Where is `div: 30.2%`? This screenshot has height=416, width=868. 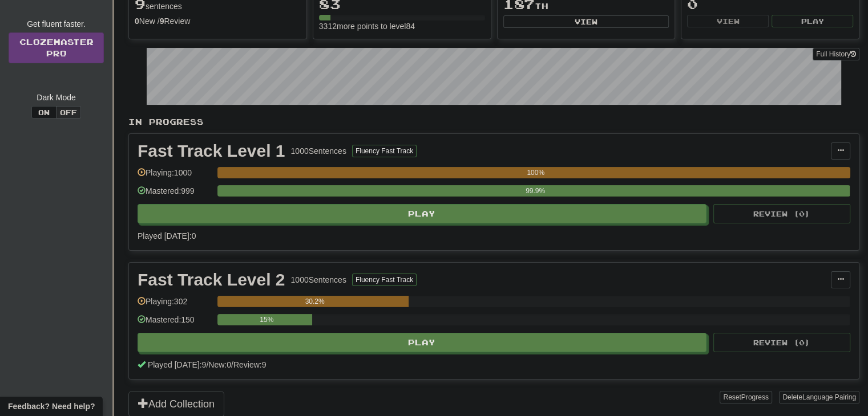
div: 30.2% is located at coordinates (314, 302).